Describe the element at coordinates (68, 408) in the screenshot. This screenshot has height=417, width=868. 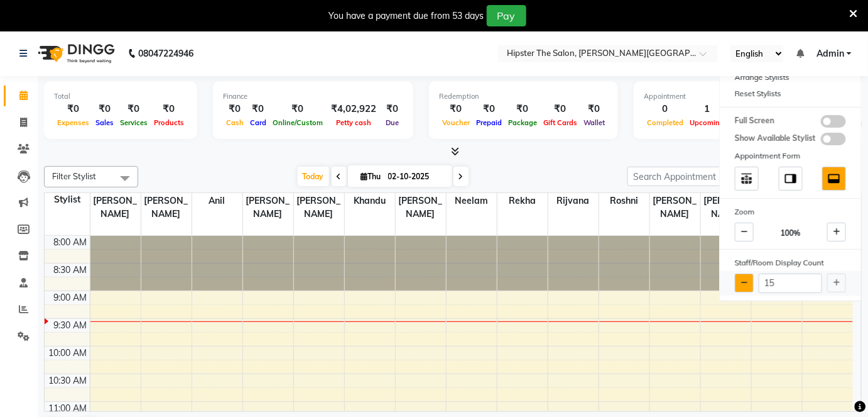
I see `div: 11:00 AM` at that location.